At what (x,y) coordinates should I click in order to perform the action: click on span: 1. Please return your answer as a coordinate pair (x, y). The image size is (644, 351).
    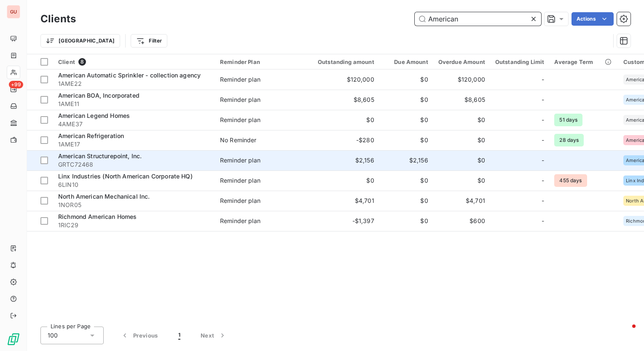
    Looking at the image, I should click on (179, 336).